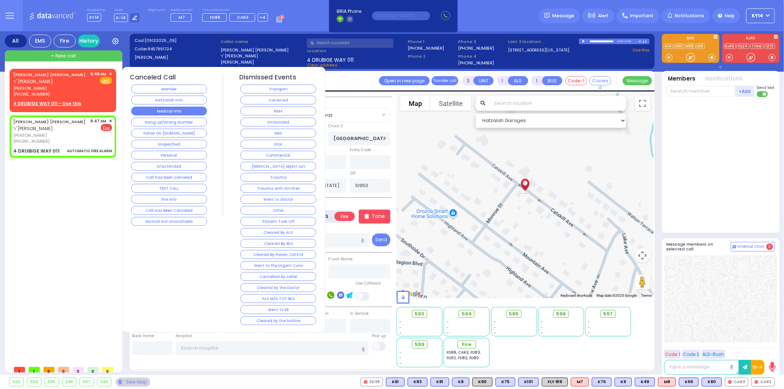 This screenshot has height=389, width=784. Describe the element at coordinates (153, 77) in the screenshot. I see `h4: Canceled Call` at that location.